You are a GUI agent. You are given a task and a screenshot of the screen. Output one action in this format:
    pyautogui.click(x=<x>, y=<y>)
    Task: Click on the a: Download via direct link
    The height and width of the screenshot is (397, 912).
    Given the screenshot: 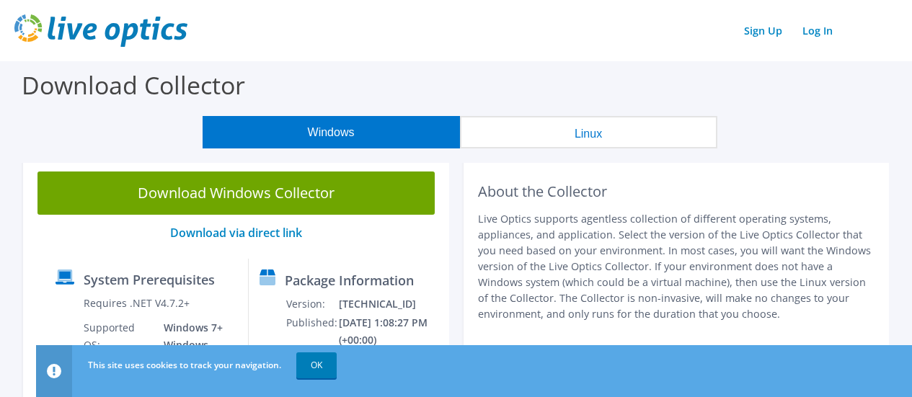 What is the action you would take?
    pyautogui.click(x=236, y=233)
    